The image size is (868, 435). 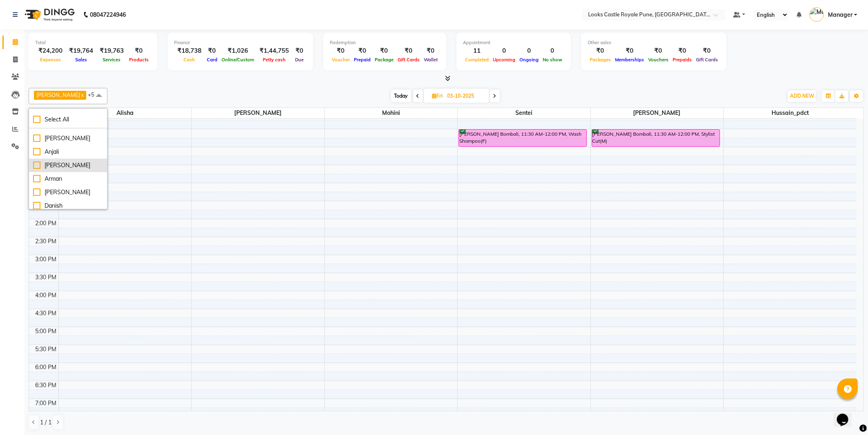 I want to click on span: Mohini, so click(x=391, y=113).